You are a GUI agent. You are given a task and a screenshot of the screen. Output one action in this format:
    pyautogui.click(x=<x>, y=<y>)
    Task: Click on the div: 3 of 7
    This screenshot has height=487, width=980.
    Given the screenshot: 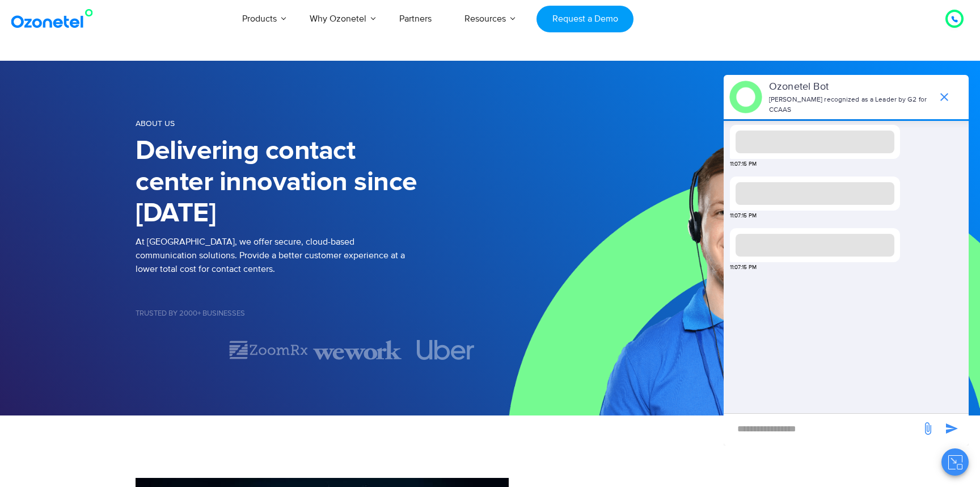 What is the action you would take?
    pyautogui.click(x=357, y=350)
    